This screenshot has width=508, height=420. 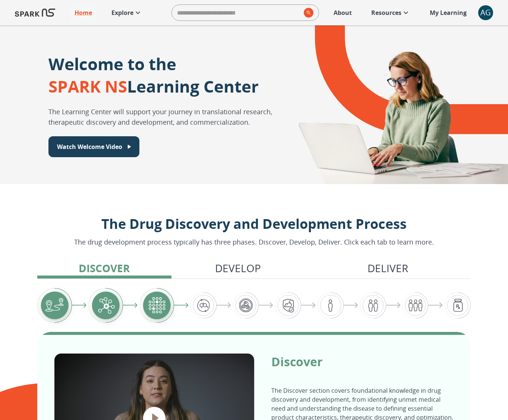 I want to click on p: About, so click(x=342, y=13).